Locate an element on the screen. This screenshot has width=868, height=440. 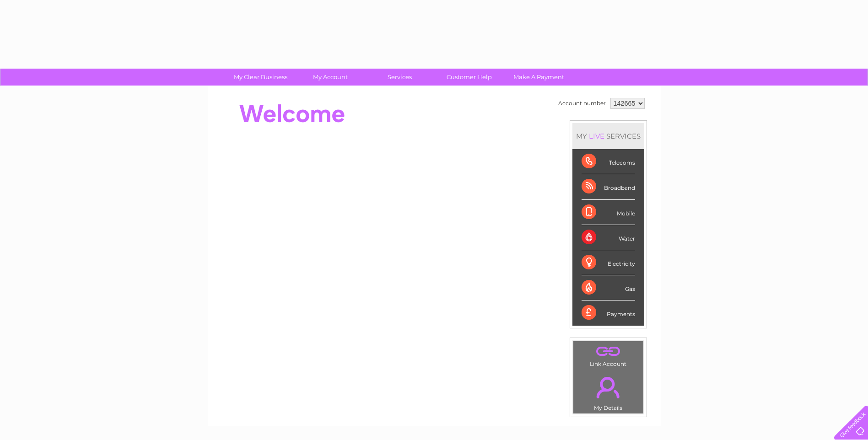
div: Water is located at coordinates (608, 238).